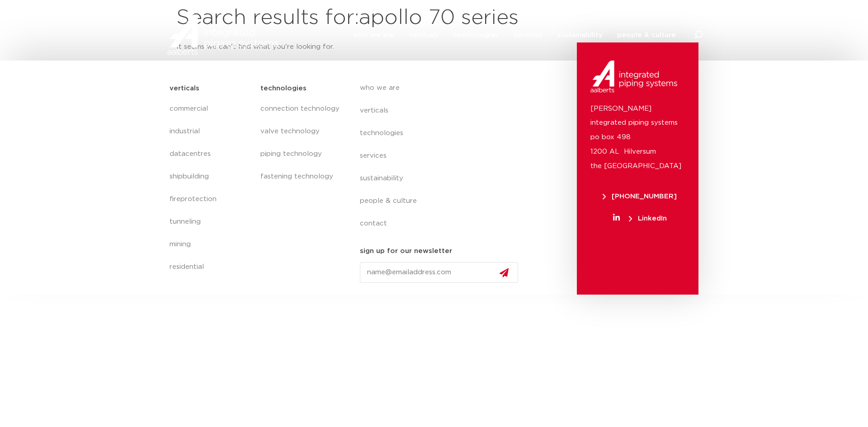 This screenshot has height=427, width=868. I want to click on img: send.svg, so click(504, 272).